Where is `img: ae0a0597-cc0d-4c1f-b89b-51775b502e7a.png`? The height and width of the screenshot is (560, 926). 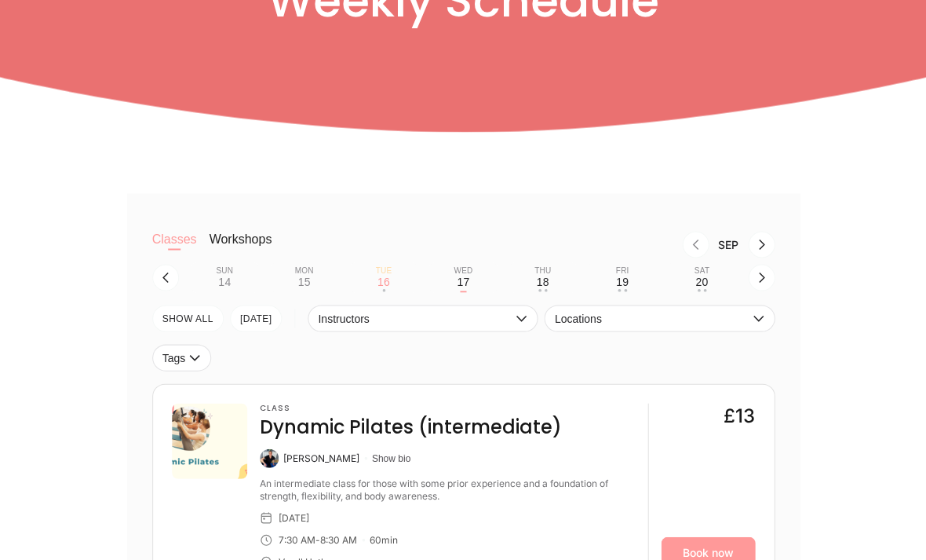 img: ae0a0597-cc0d-4c1f-b89b-51775b502e7a.png is located at coordinates (210, 441).